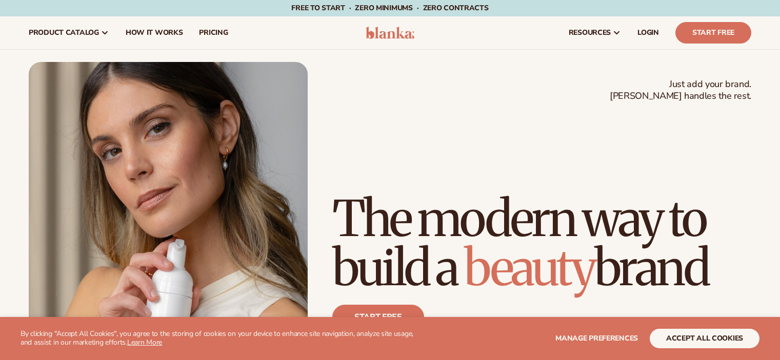 The width and height of the screenshot is (780, 360). What do you see at coordinates (154, 33) in the screenshot?
I see `a: How It Works` at bounding box center [154, 33].